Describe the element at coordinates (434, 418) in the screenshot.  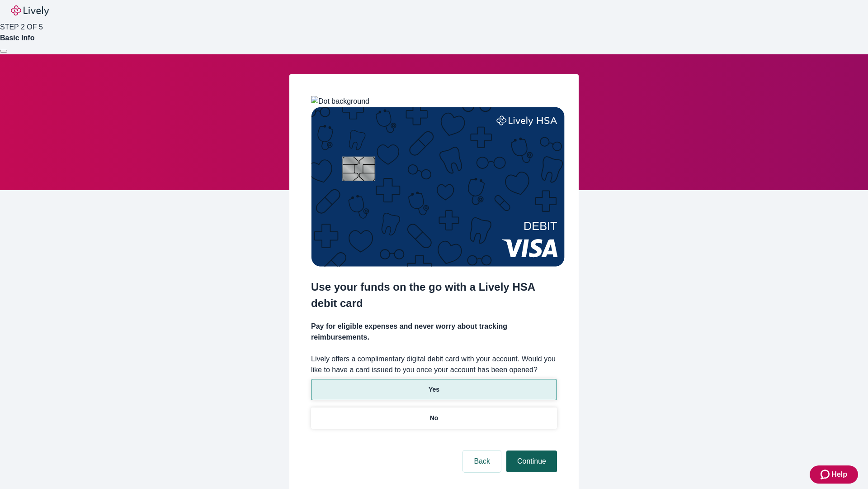
I see `button: No` at that location.